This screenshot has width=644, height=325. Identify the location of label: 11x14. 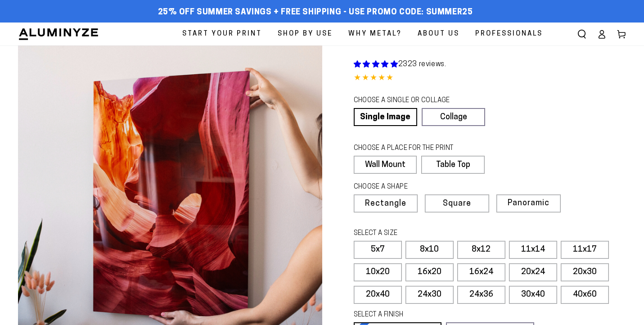
(533, 250).